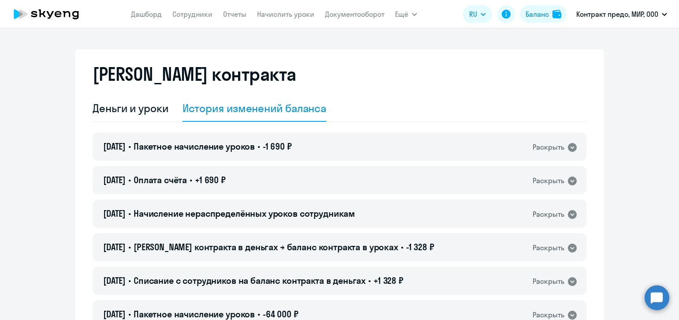  I want to click on a: Отчеты, so click(235, 14).